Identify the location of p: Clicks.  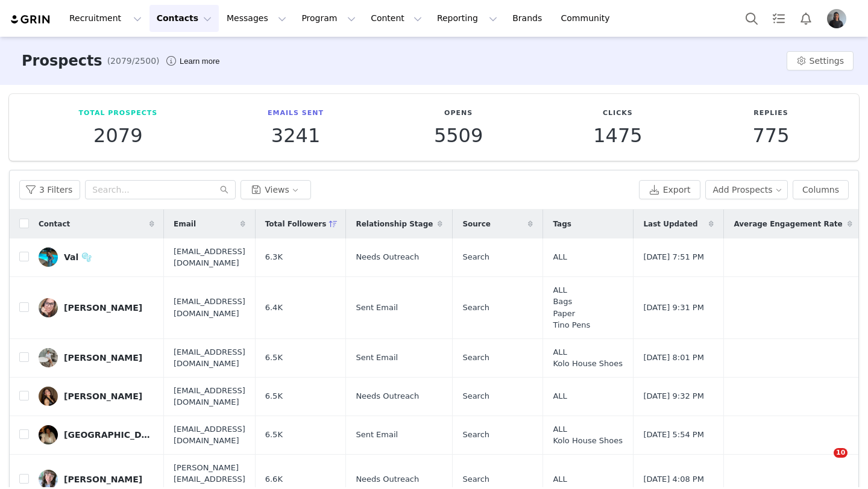
(617, 113).